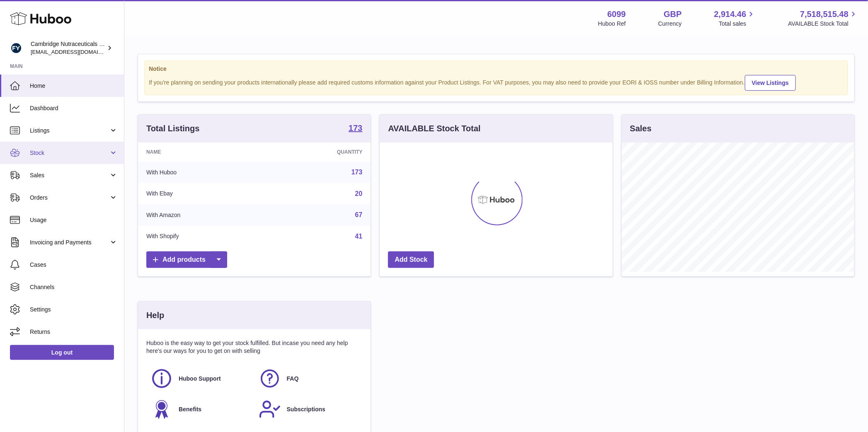 The image size is (868, 432). What do you see at coordinates (69, 242) in the screenshot?
I see `span: Invoicing and Payments` at bounding box center [69, 242].